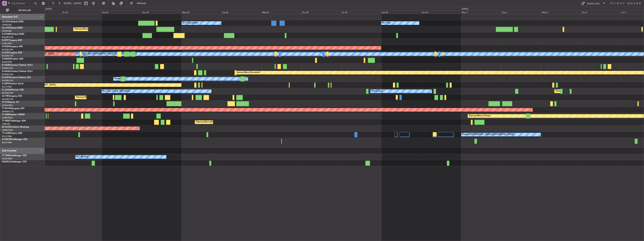  What do you see at coordinates (12, 47) in the screenshot?
I see `a: G-KGKGLegacy 600` at bounding box center [12, 47].